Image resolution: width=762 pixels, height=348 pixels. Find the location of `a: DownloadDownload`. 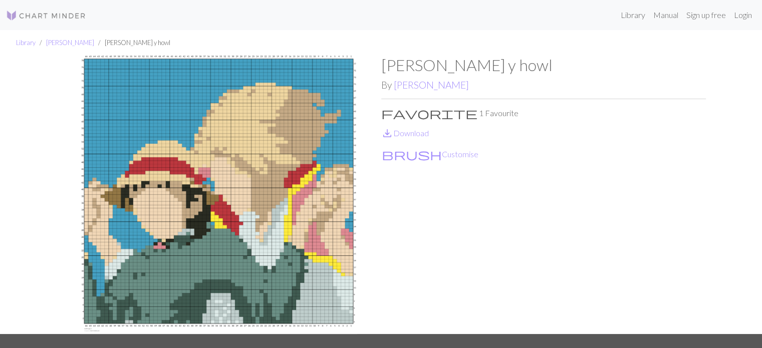

a: DownloadDownload is located at coordinates (405, 133).